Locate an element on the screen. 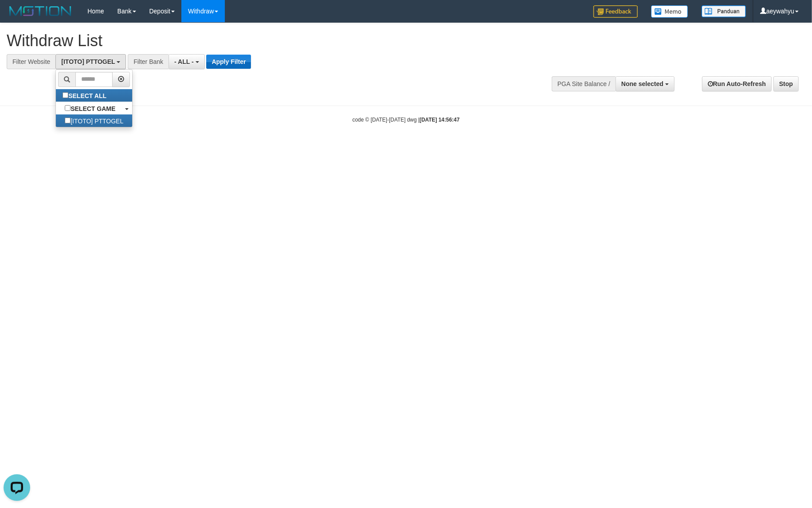  input: SELECT GAME is located at coordinates (68, 108).